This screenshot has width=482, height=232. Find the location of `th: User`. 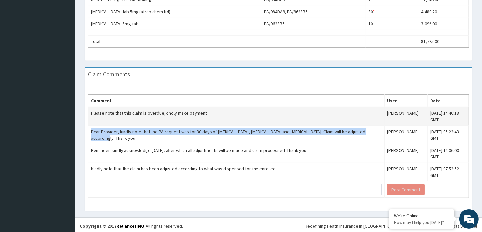

th: User is located at coordinates (406, 101).